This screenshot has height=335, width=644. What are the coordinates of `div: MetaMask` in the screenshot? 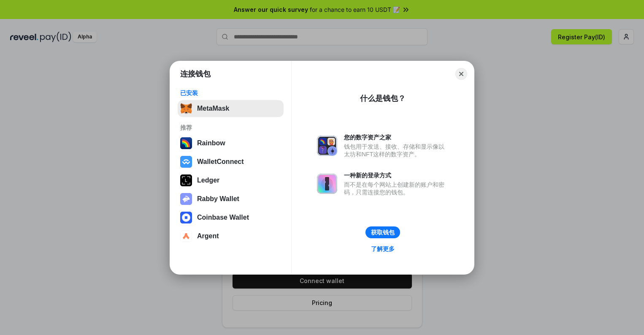 It's located at (213, 109).